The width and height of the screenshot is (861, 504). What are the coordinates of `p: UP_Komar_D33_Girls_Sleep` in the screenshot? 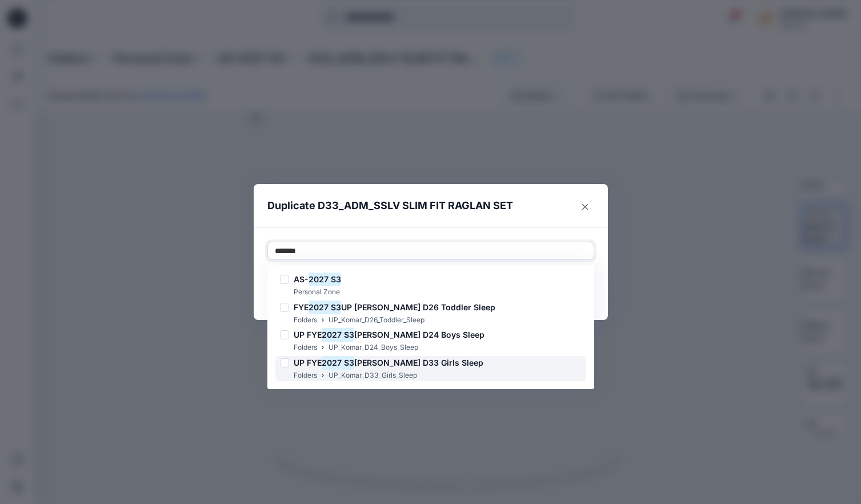 It's located at (372, 376).